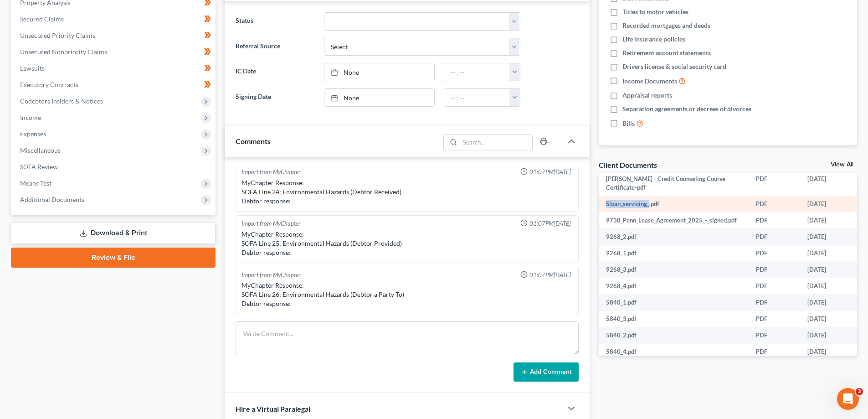 This screenshot has height=419, width=868. What do you see at coordinates (52, 200) in the screenshot?
I see `span: Additional Documents` at bounding box center [52, 200].